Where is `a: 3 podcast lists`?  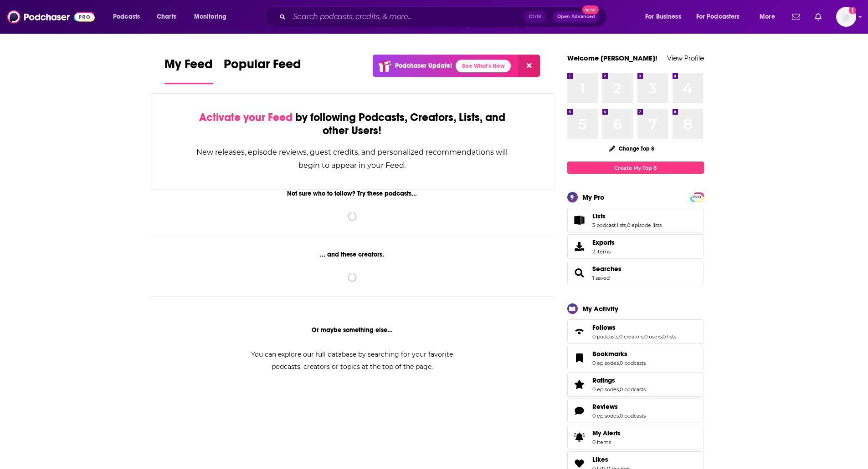 a: 3 podcast lists is located at coordinates (610, 226).